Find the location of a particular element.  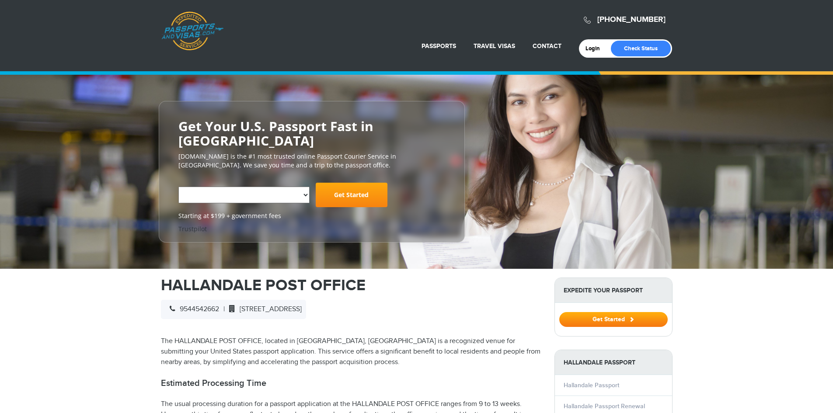

strong: Hallandale Passport is located at coordinates (613, 362).